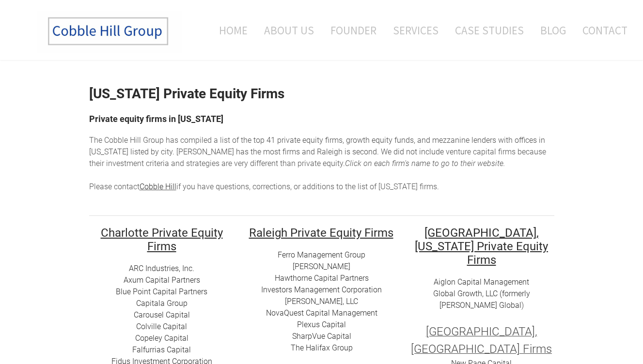 This screenshot has width=643, height=364. What do you see at coordinates (489, 30) in the screenshot?
I see `a: Case Studies` at bounding box center [489, 30].